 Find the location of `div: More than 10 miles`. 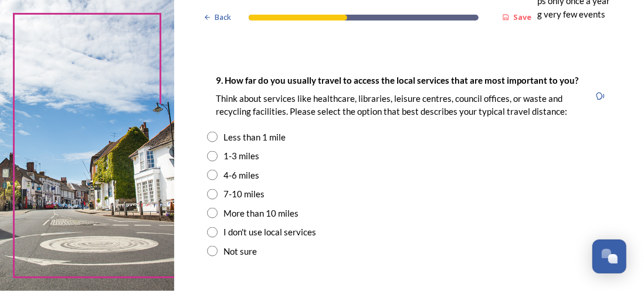

div: More than 10 miles is located at coordinates (261, 213).